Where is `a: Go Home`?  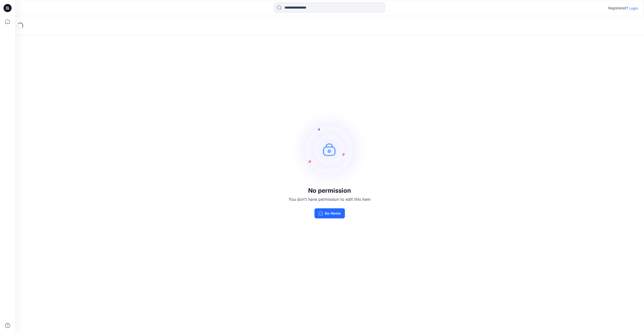
a: Go Home is located at coordinates (329, 213).